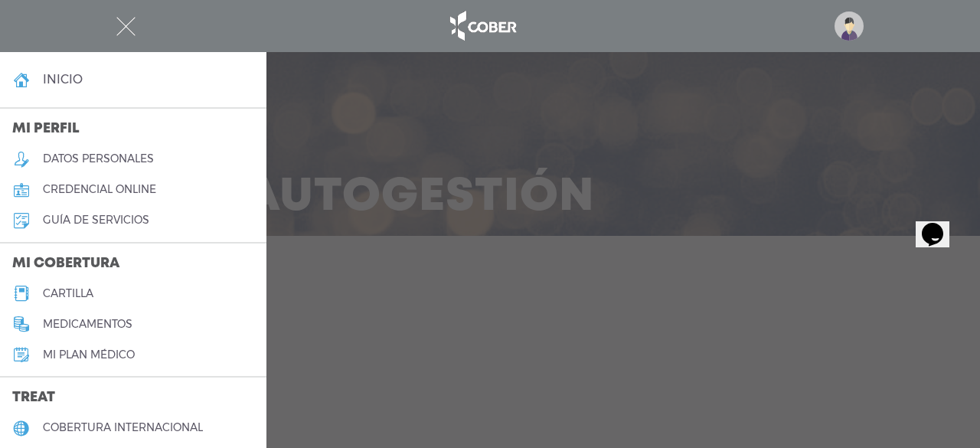 The width and height of the screenshot is (980, 448). Describe the element at coordinates (63, 79) in the screenshot. I see `h4: inicio` at that location.